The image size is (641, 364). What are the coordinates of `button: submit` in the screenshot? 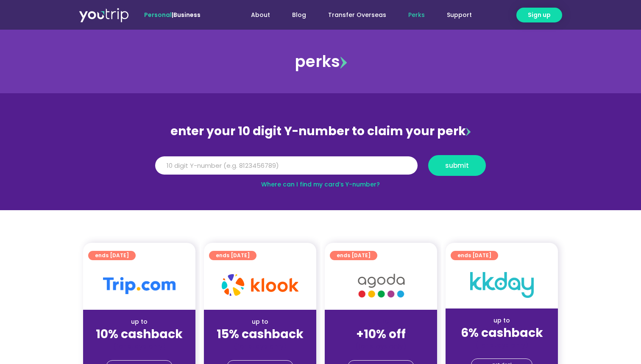 It's located at (457, 165).